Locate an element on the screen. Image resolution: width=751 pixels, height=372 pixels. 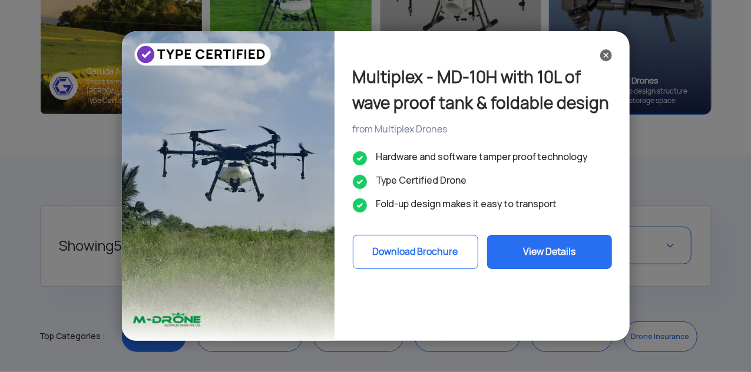
li: Fold-up design makes it easy to transport is located at coordinates (482, 204).